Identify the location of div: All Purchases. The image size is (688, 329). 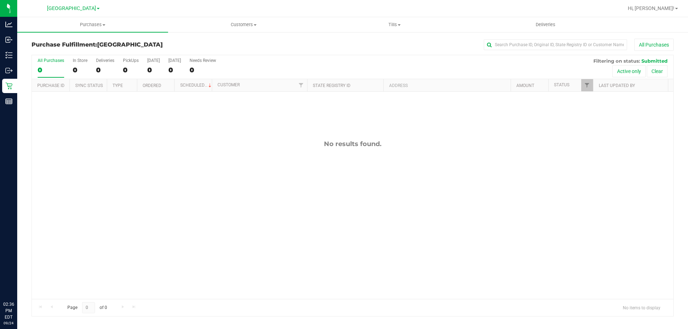
(51, 61).